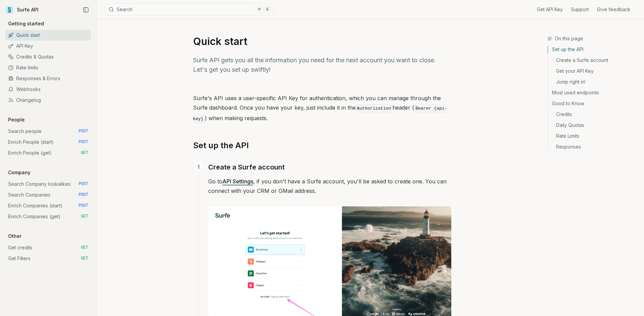 The width and height of the screenshot is (644, 316). Describe the element at coordinates (86, 10) in the screenshot. I see `button: Collapse Sidebar` at that location.